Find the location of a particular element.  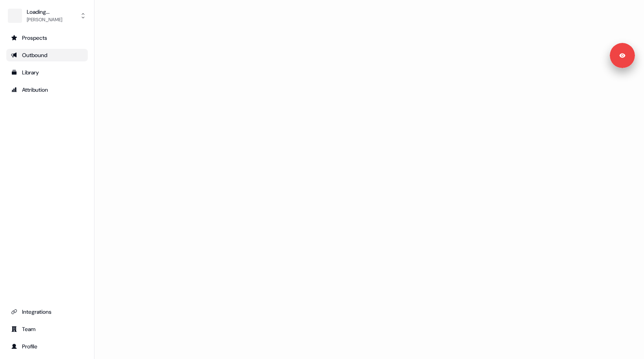

div: Profile is located at coordinates (46, 347).